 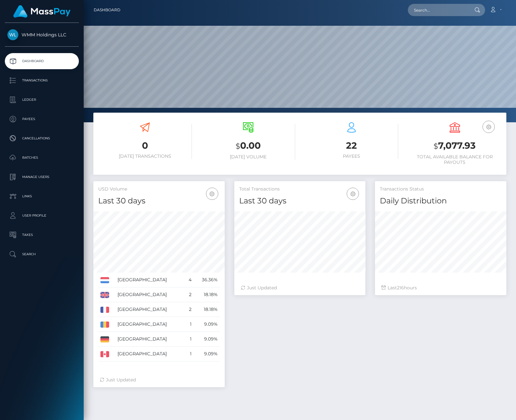 I want to click on h3: 22, so click(x=352, y=145).